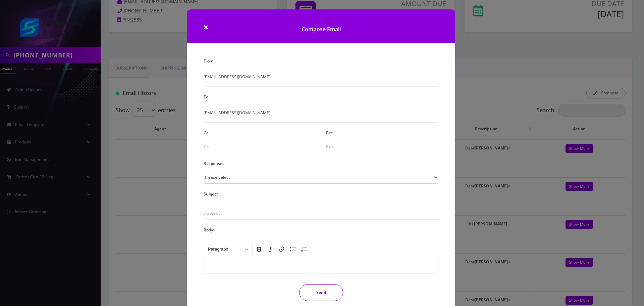 The image size is (644, 306). What do you see at coordinates (214, 163) in the screenshot?
I see `label: Responses` at bounding box center [214, 163].